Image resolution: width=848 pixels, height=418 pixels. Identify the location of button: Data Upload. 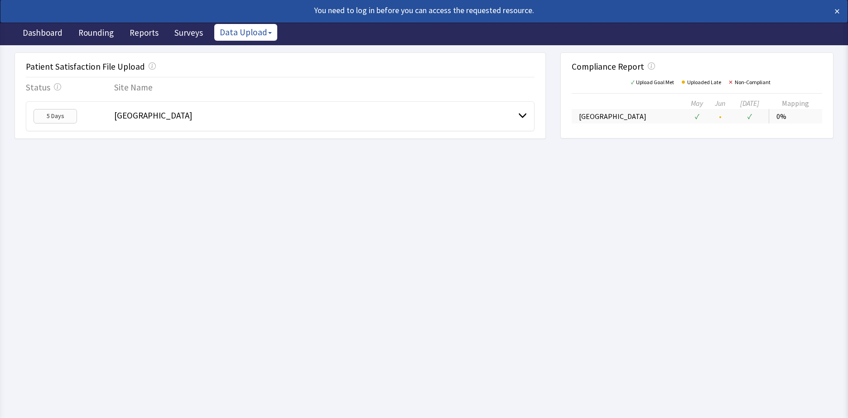
(245, 32).